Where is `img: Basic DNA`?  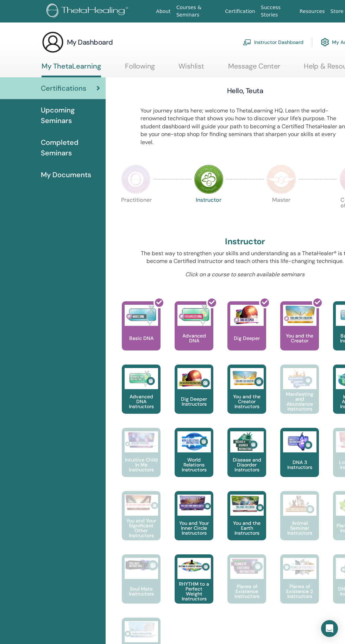 img: Basic DNA is located at coordinates (141, 315).